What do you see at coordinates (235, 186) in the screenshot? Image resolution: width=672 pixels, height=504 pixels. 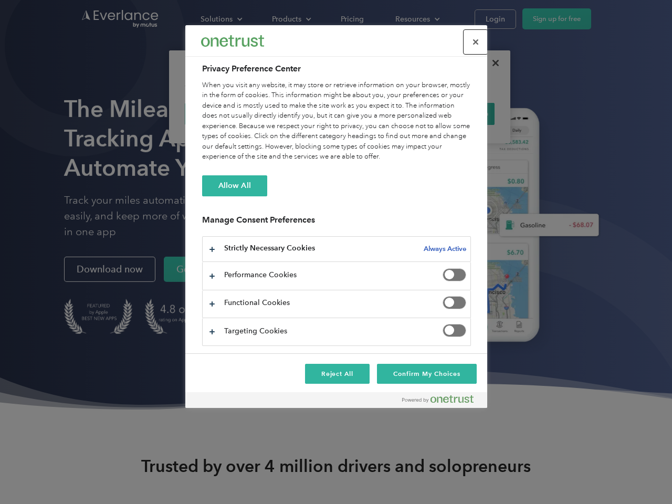 I see `button: Allow All` at bounding box center [235, 186].